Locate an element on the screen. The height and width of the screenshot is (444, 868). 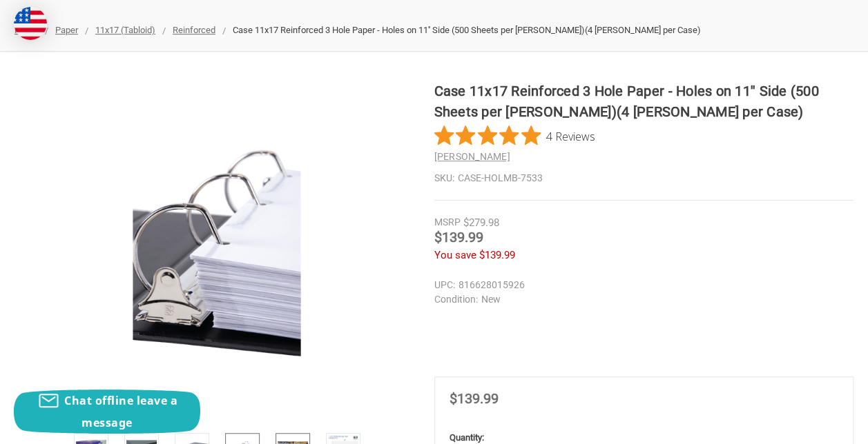
a: Paper is located at coordinates (66, 30).